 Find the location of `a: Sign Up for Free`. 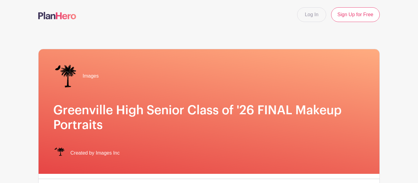

a: Sign Up for Free is located at coordinates (355, 15).